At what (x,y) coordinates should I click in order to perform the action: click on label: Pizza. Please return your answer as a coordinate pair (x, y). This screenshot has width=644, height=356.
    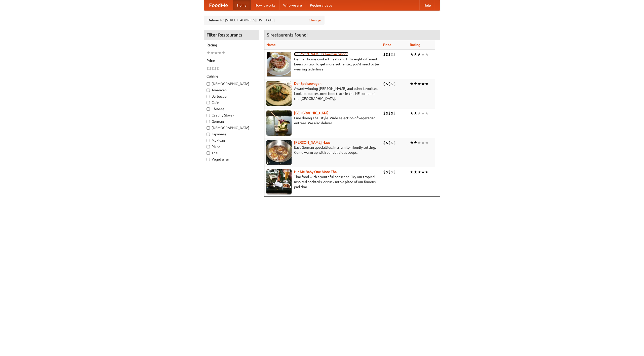
    Looking at the image, I should click on (232, 147).